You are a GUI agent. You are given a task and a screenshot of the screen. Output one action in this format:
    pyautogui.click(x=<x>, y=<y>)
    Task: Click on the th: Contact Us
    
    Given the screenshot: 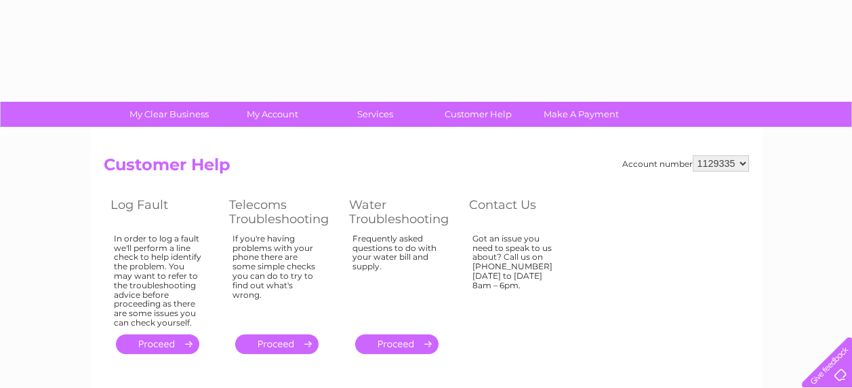 What is the action you would take?
    pyautogui.click(x=521, y=212)
    